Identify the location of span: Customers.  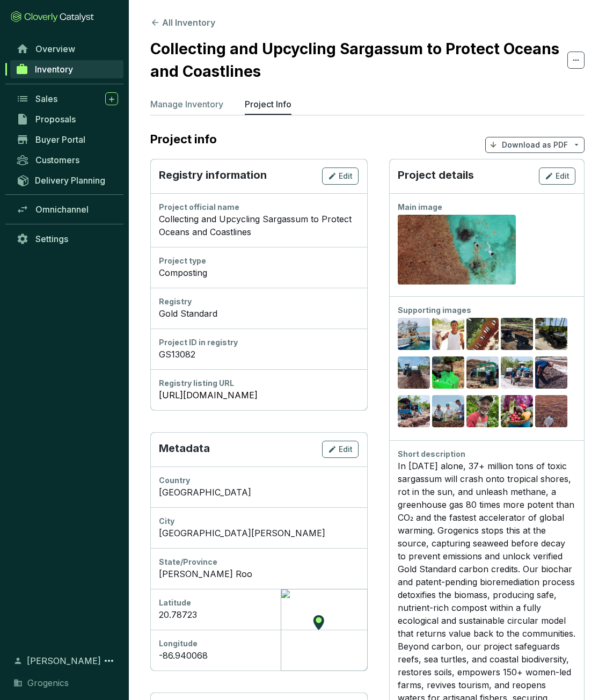
(58, 160).